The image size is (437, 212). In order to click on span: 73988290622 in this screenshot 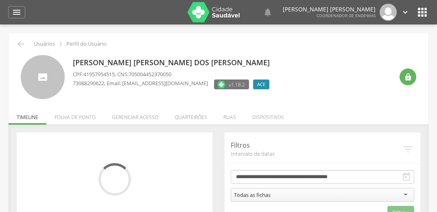, I will do `click(88, 83)`.